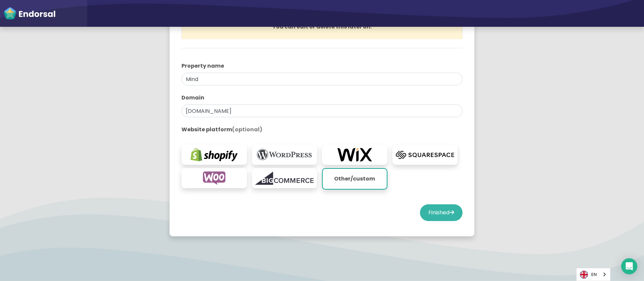 This screenshot has height=281, width=644. I want to click on a: EN, so click(593, 274).